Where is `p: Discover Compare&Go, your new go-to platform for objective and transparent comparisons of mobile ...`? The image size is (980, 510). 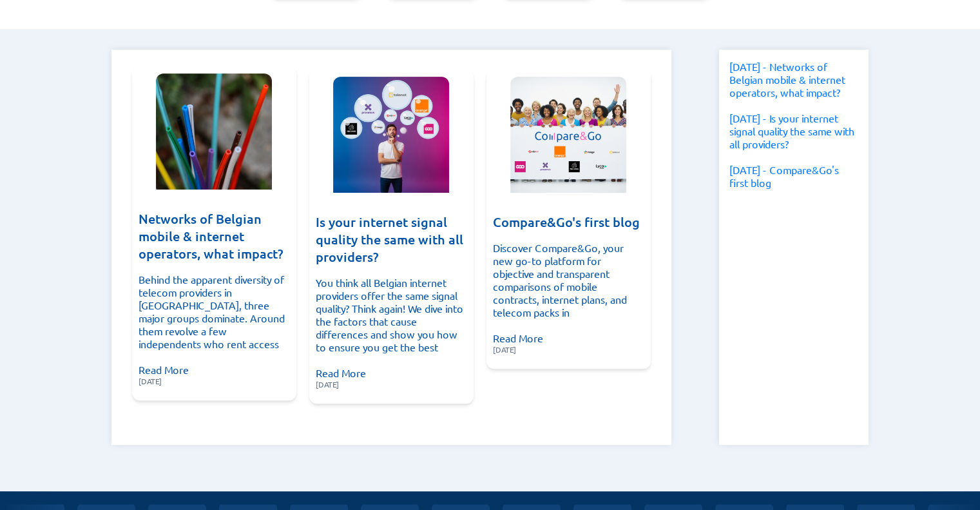
p: Discover Compare&Go, your new go-to platform for objective and transparent comparisons of mobile ... is located at coordinates (568, 280).